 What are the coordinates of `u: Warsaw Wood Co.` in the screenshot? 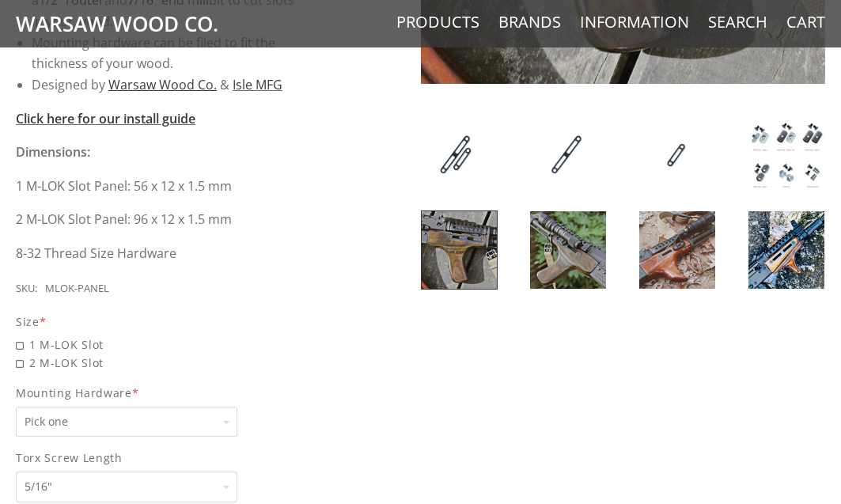 It's located at (162, 85).